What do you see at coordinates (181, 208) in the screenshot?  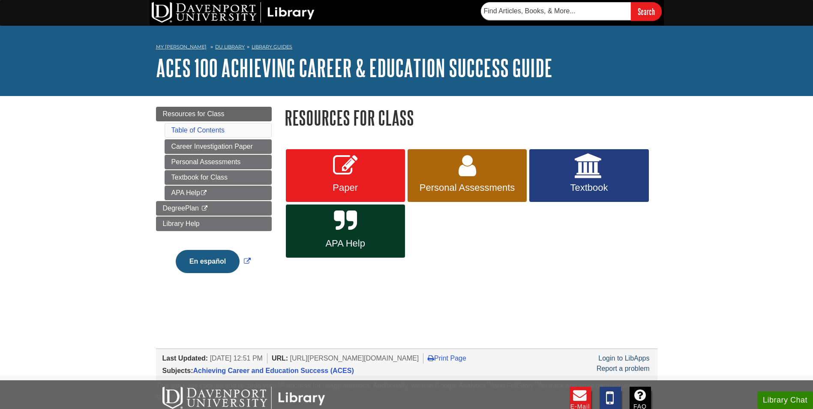 I see `span: DegreePlan` at bounding box center [181, 208].